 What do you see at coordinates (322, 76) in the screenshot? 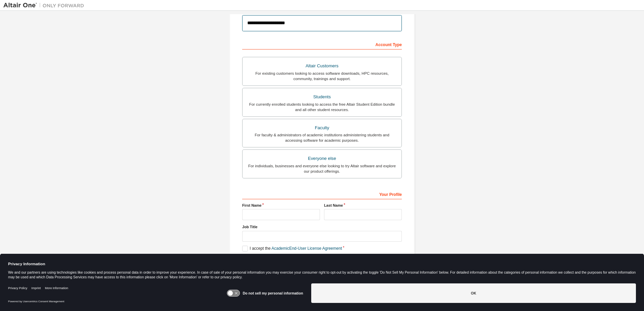
I see `div: For existing customers looking to access software downloads, HPC resources, community, trainings ...` at bounding box center [322, 76].